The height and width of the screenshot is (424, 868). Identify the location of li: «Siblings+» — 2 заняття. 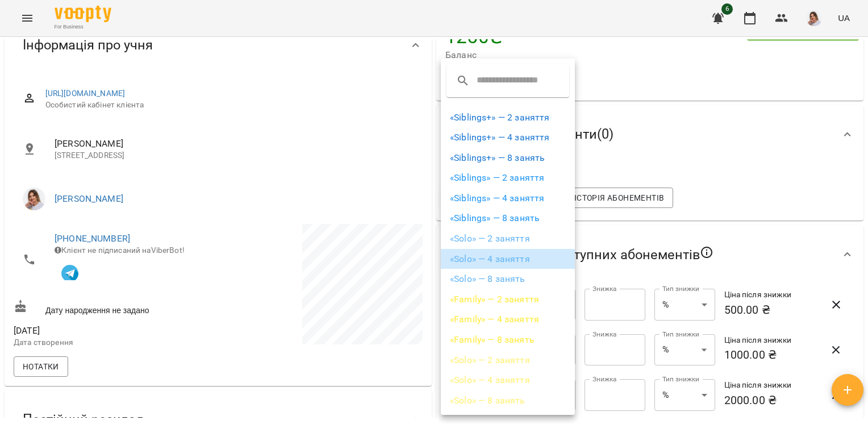
(508, 117).